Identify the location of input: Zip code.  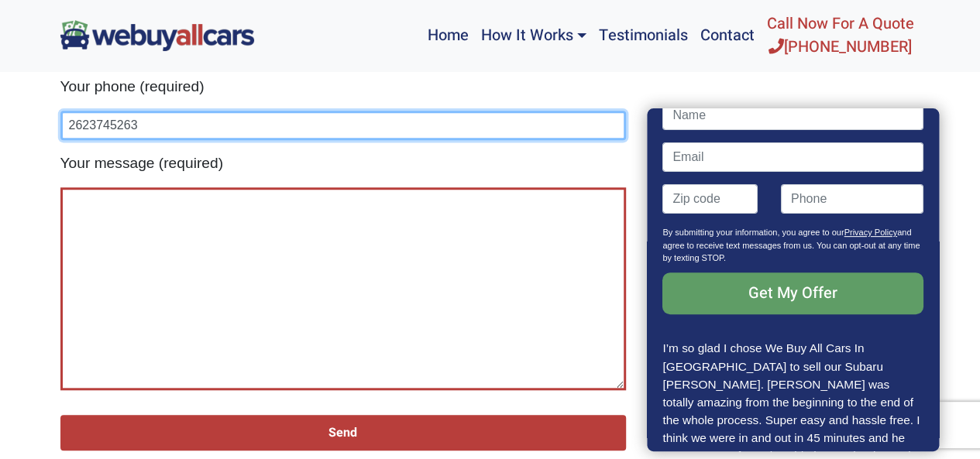
(710, 199).